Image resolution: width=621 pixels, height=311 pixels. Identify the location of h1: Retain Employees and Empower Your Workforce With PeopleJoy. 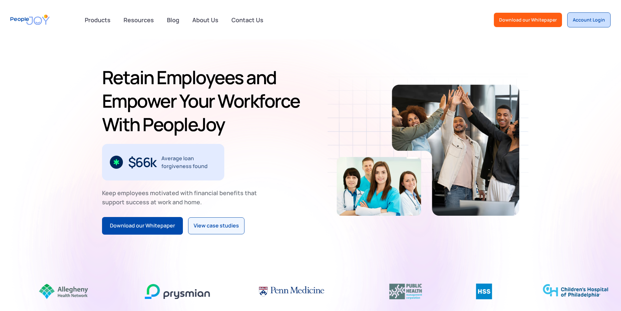
(205, 101).